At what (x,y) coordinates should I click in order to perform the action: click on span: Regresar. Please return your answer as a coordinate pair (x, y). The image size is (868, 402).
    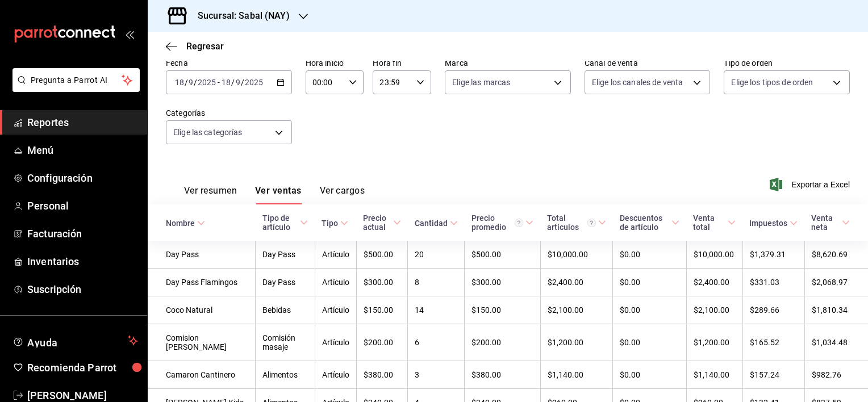
    Looking at the image, I should click on (205, 46).